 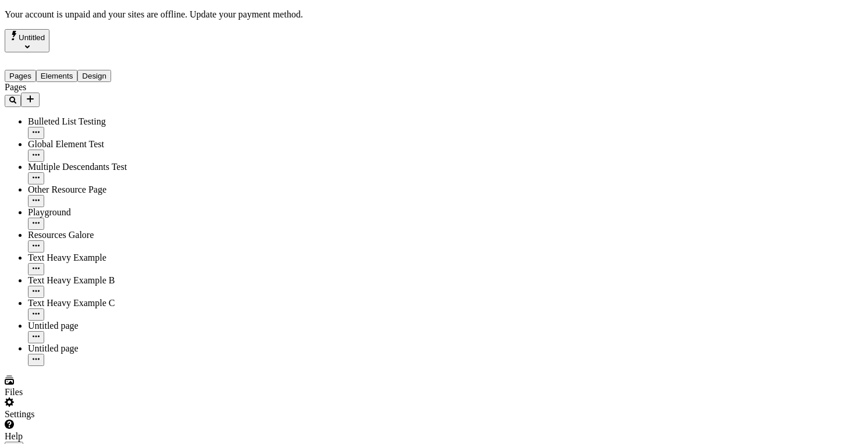 I want to click on div: Playground, so click(x=86, y=212).